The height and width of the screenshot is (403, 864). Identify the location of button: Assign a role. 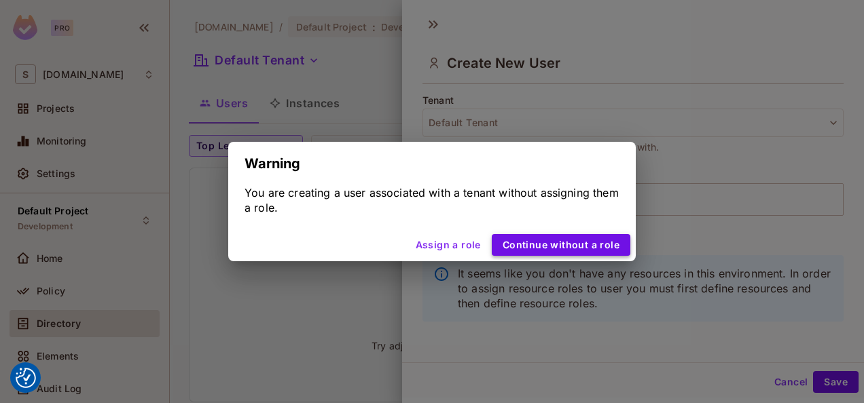
(448, 245).